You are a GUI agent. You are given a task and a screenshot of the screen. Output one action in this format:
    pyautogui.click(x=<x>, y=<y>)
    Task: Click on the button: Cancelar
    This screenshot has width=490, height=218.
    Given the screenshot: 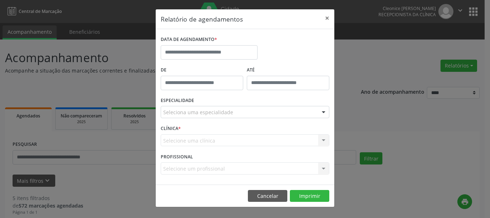 What is the action you would take?
    pyautogui.click(x=267, y=196)
    